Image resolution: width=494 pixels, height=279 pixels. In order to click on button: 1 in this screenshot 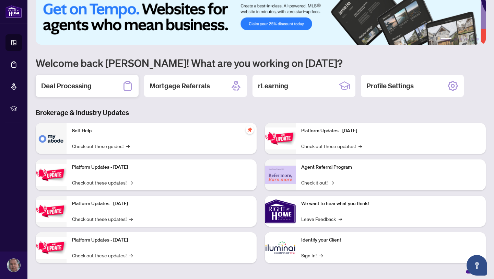, I will do `click(446, 39)`.